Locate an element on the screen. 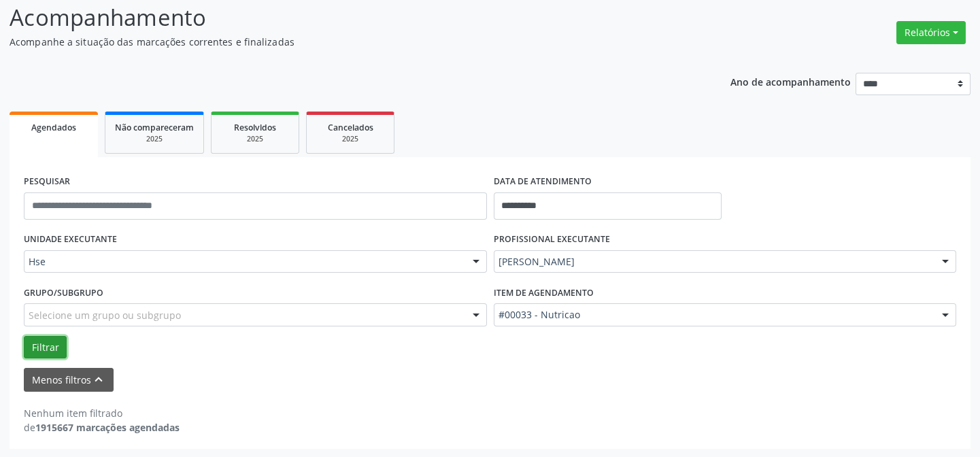 Image resolution: width=980 pixels, height=457 pixels. label: Grupo/Subgrupo is located at coordinates (64, 292).